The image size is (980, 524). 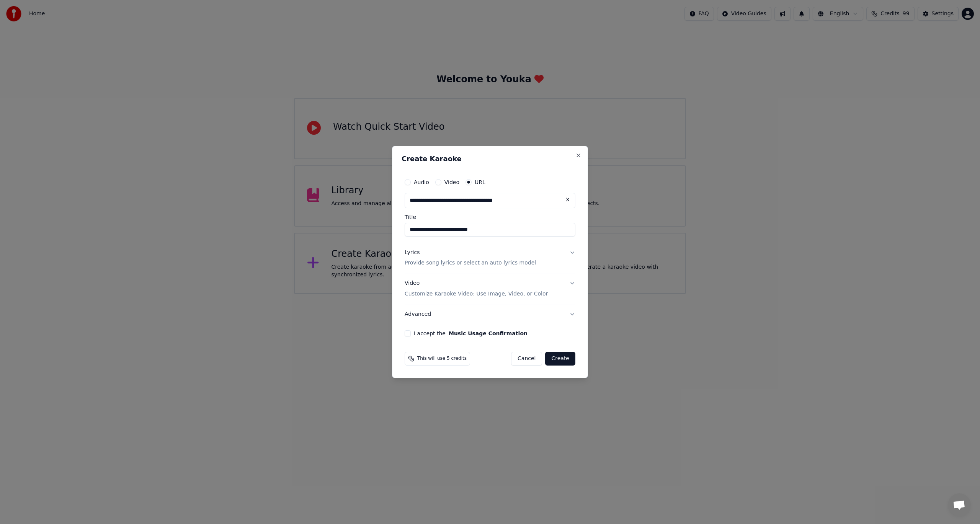 I want to click on h2: Create Karaoke, so click(x=490, y=159).